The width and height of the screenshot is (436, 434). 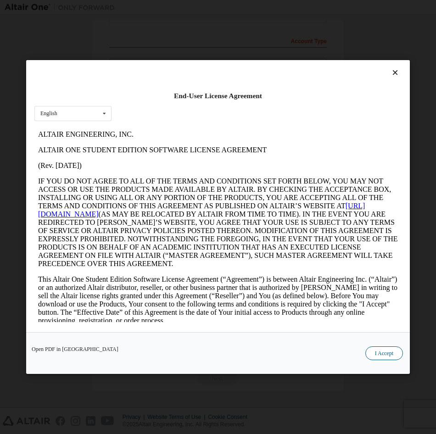 What do you see at coordinates (49, 113) in the screenshot?
I see `div: English` at bounding box center [49, 113].